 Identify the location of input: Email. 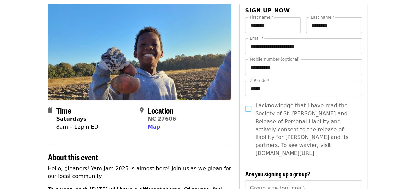
(303, 46).